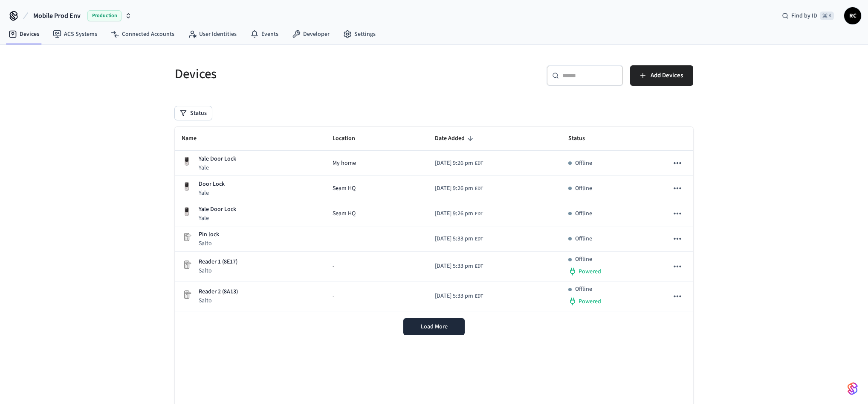  Describe the element at coordinates (826, 16) in the screenshot. I see `span: ⌘ K` at that location.